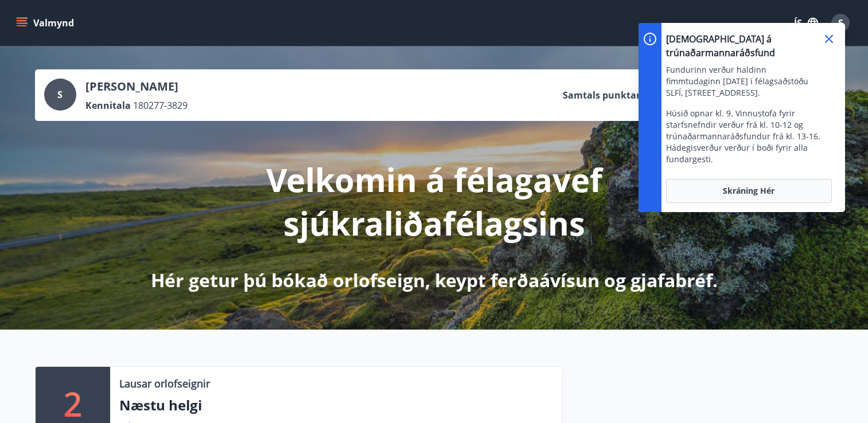  I want to click on span: Skráning hér, so click(748, 191).